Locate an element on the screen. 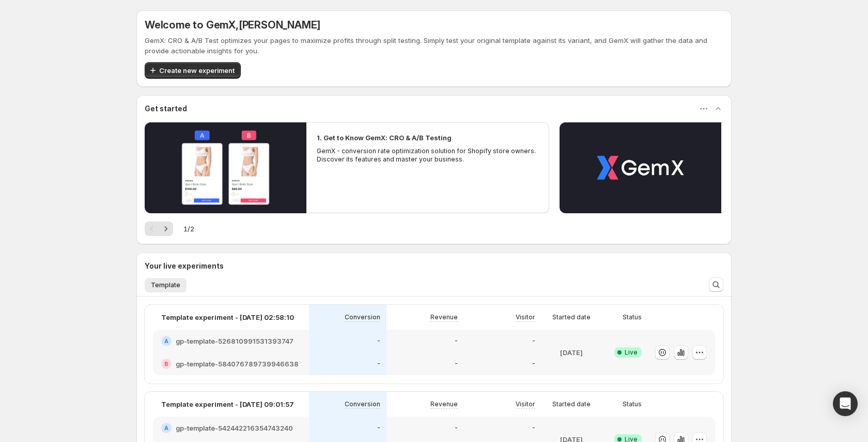 The height and width of the screenshot is (442, 868). h2: gp-template-526810991531393747 is located at coordinates (235, 340).